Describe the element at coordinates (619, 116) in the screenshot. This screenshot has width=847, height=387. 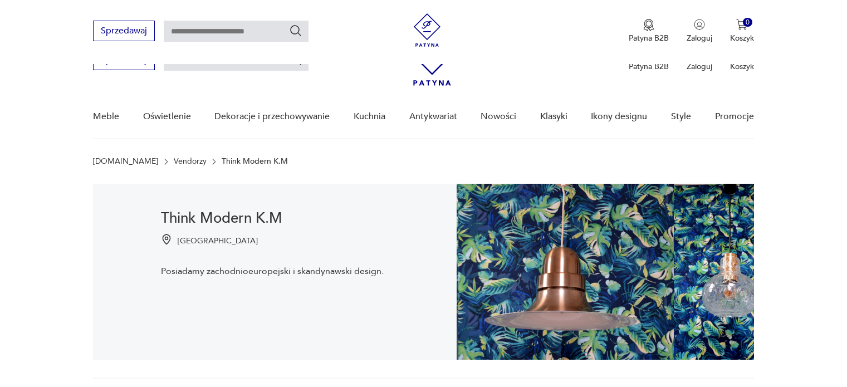
I see `a: Ikony designu` at that location.